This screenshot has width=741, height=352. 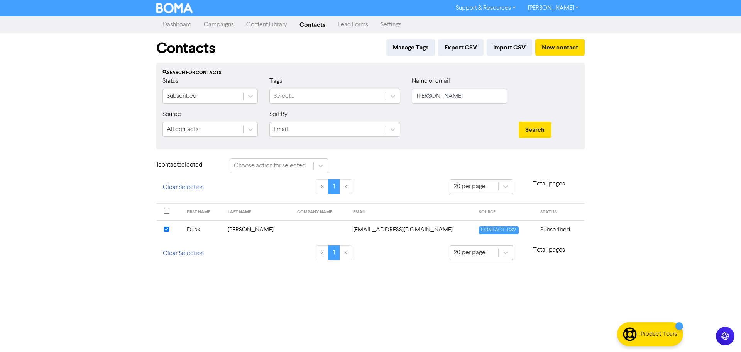 What do you see at coordinates (499, 230) in the screenshot?
I see `span: CONTACT-CSV` at bounding box center [499, 230].